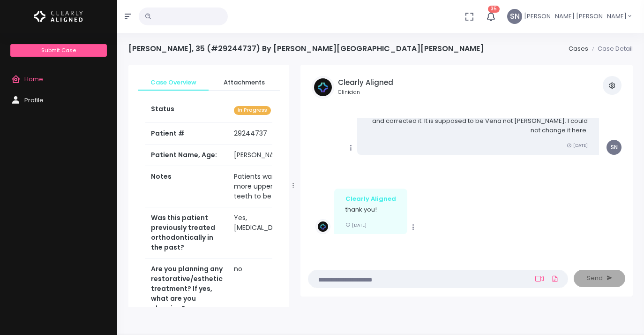 This screenshot has height=335, width=644. Describe the element at coordinates (187, 187) in the screenshot. I see `th: Notes` at that location.